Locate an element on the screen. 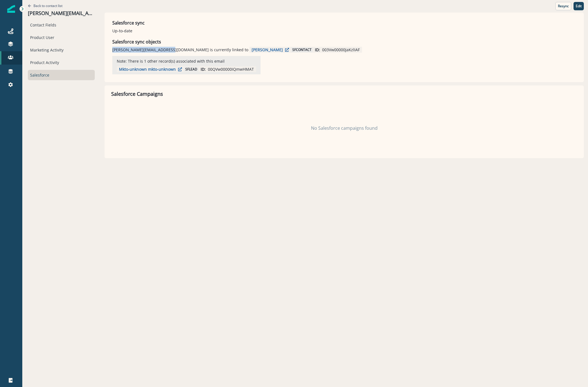 The image size is (588, 387). div: Product User is located at coordinates (62, 37).